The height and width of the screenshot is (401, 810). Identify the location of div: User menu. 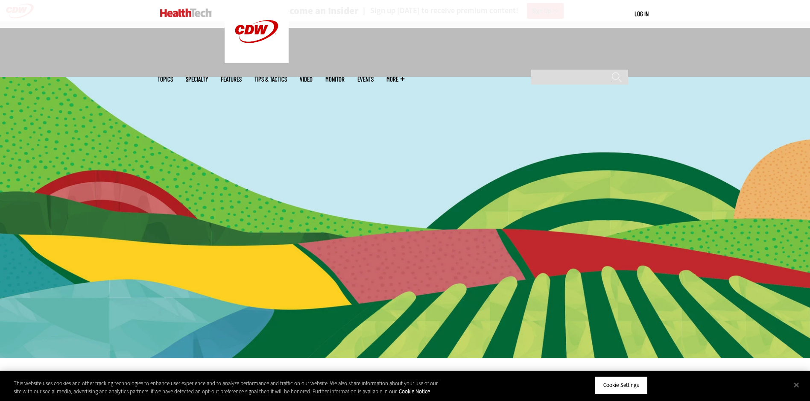
(641, 14).